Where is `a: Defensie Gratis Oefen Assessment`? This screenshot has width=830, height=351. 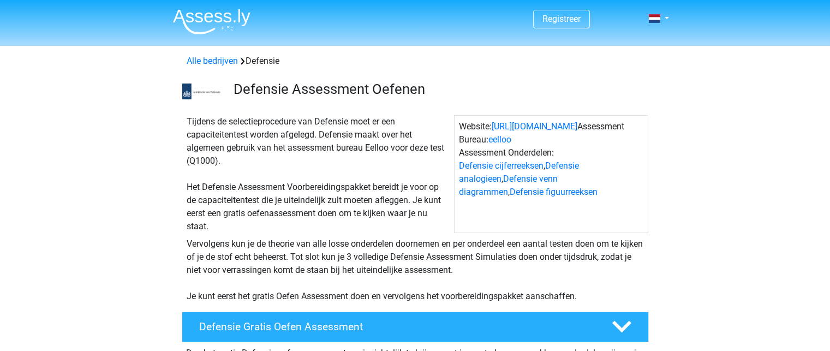 a: Defensie Gratis Oefen Assessment is located at coordinates (415, 327).